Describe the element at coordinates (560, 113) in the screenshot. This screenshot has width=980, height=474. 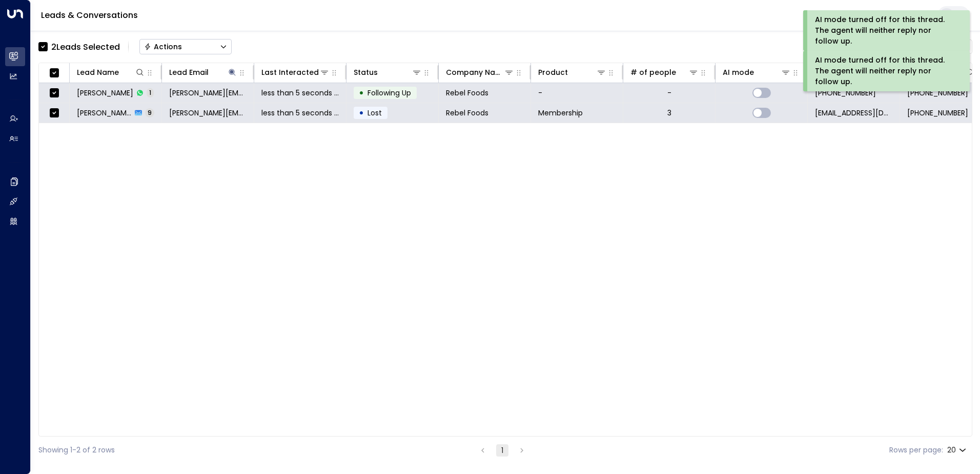
I see `span: Membership` at that location.